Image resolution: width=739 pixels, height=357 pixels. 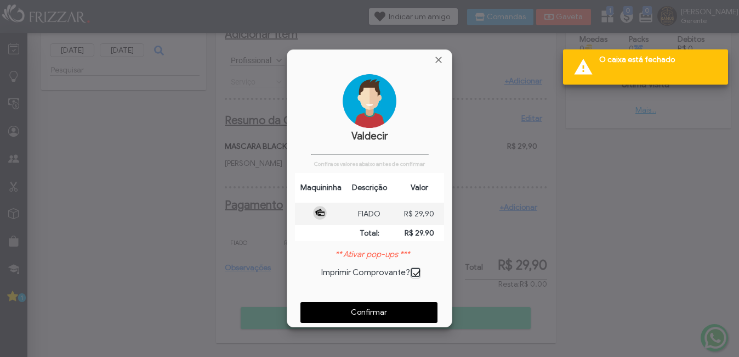 What do you see at coordinates (419, 188) in the screenshot?
I see `th: Valor` at bounding box center [419, 188].